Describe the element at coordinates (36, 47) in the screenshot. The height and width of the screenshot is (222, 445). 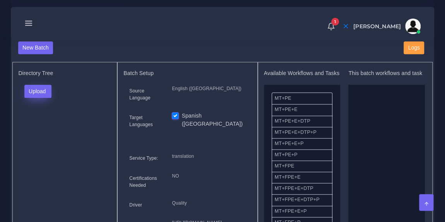
I see `a: New Batch` at that location.